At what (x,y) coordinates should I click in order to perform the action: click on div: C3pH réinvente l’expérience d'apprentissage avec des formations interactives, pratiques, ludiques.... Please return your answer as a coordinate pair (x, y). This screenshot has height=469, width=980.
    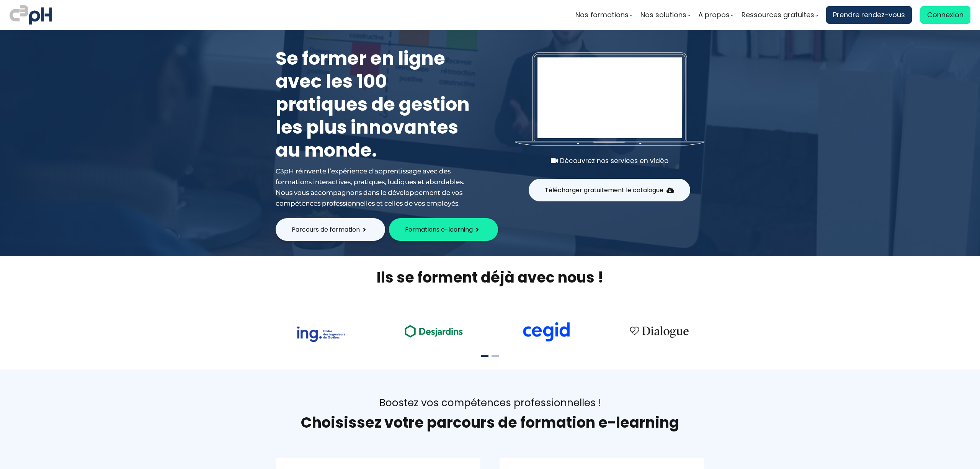
    Looking at the image, I should click on (375, 187).